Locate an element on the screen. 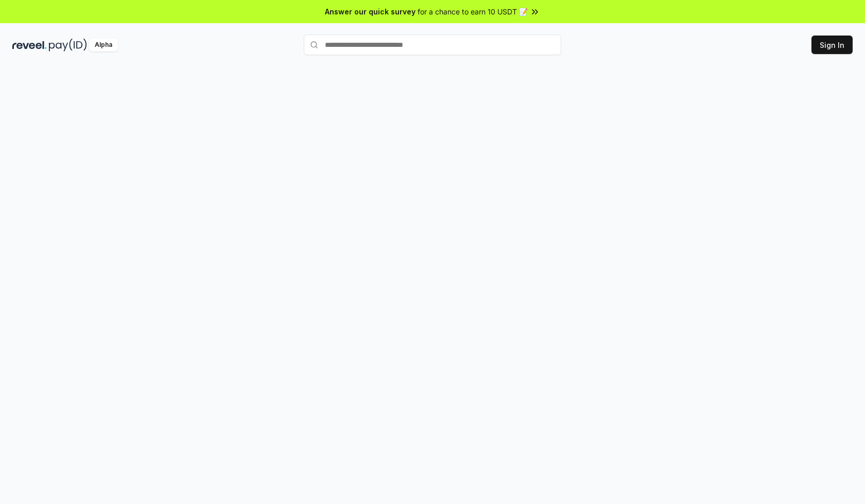  img: reveel_dark is located at coordinates (29, 45).